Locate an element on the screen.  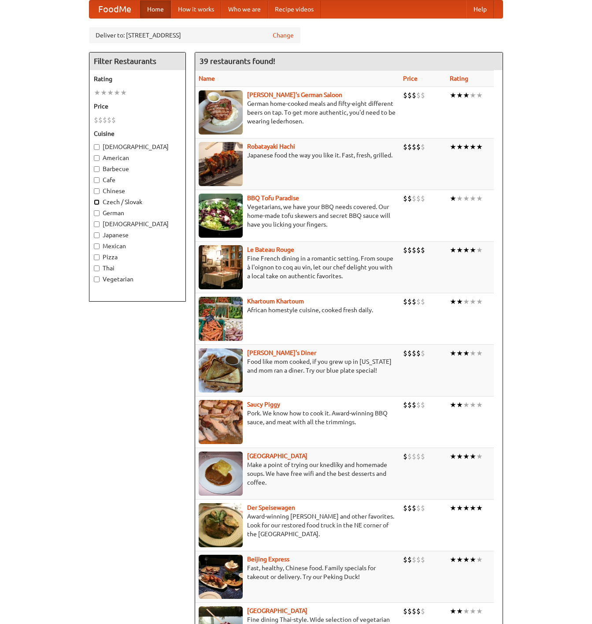
img: czechpoint.jpg is located at coordinates (221, 473).